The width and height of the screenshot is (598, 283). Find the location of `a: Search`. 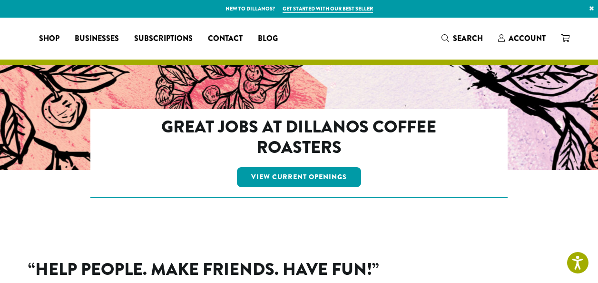

a: Search is located at coordinates (462, 38).